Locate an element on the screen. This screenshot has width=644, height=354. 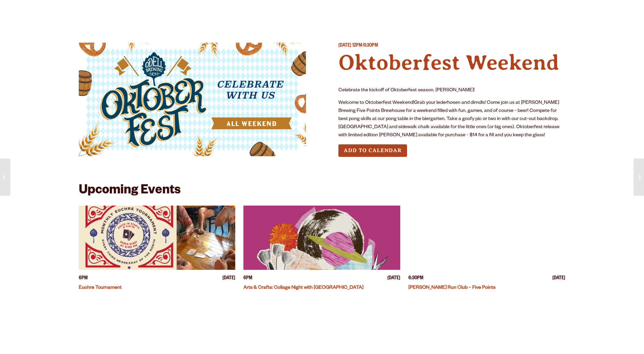
a: Gear is located at coordinates (223, 12).